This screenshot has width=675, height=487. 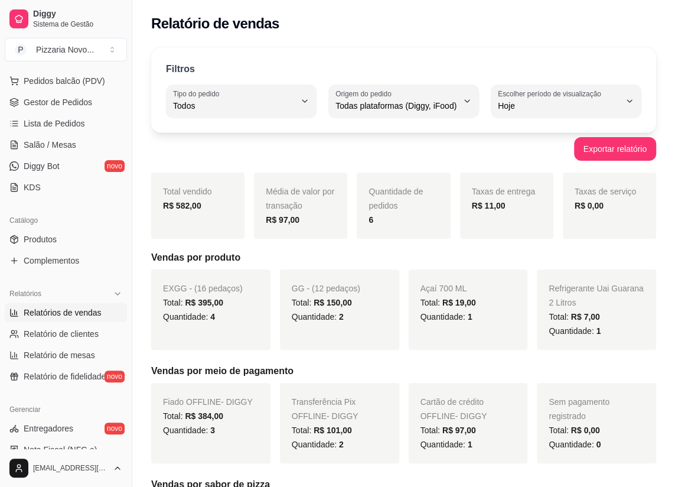 I want to click on span: Taxas de entrega, so click(x=503, y=191).